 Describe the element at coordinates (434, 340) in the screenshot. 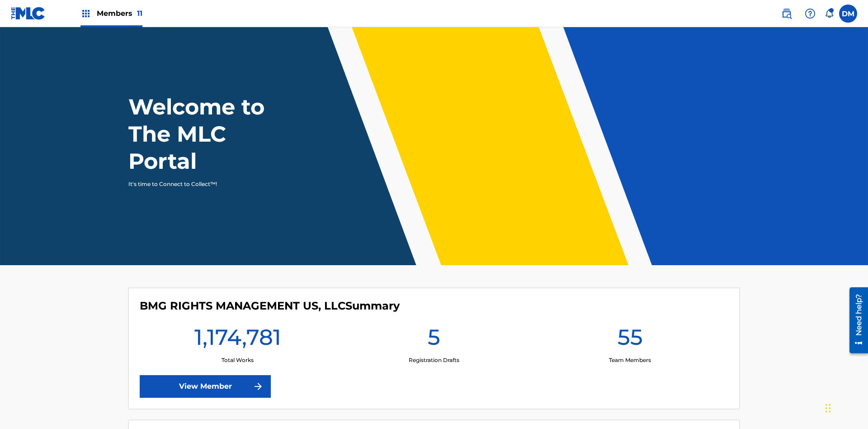

I see `h1: 5` at that location.